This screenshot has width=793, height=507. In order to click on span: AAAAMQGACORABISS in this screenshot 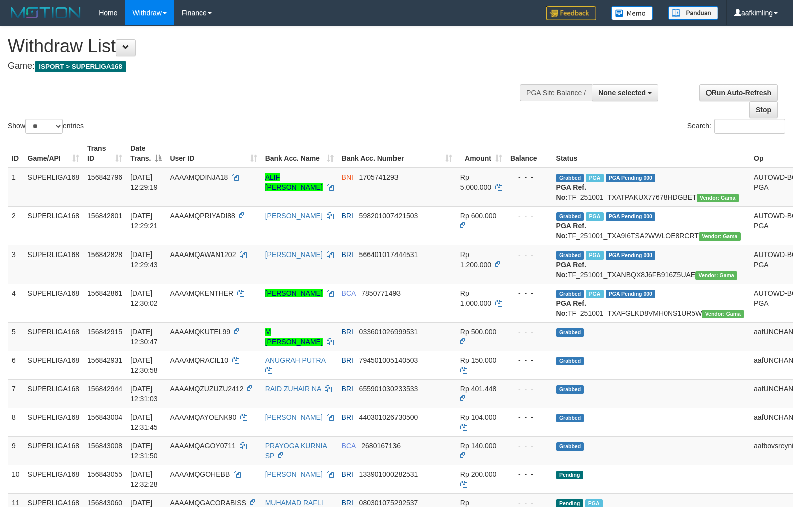, I will do `click(208, 503)`.